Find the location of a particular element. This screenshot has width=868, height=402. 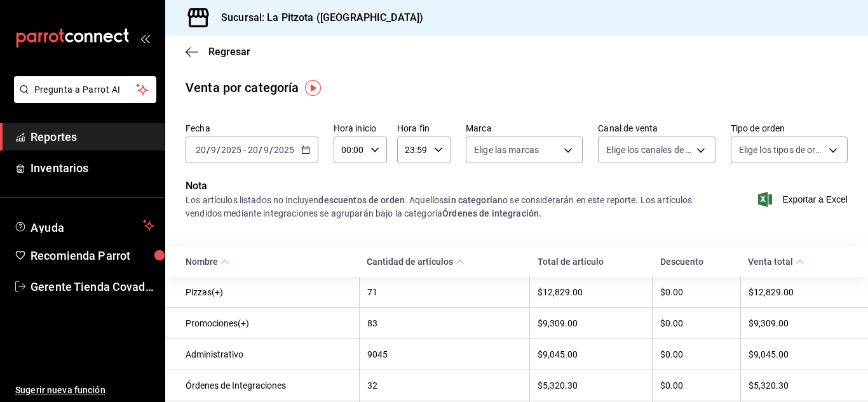

span: Ayuda is located at coordinates (84, 226).